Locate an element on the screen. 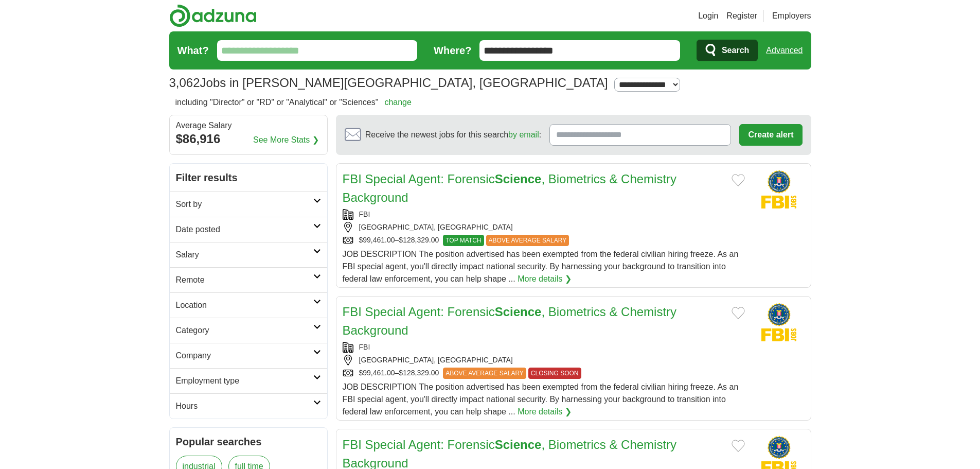 This screenshot has height=469, width=980. a: Category is located at coordinates (248, 330).